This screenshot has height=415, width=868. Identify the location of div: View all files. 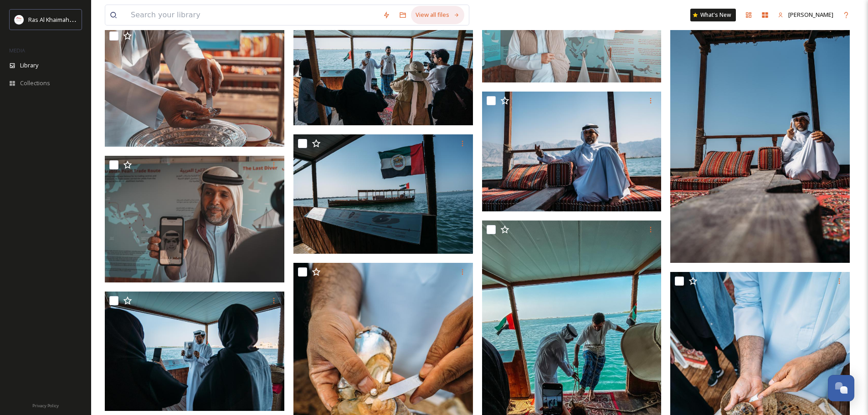
(438, 15).